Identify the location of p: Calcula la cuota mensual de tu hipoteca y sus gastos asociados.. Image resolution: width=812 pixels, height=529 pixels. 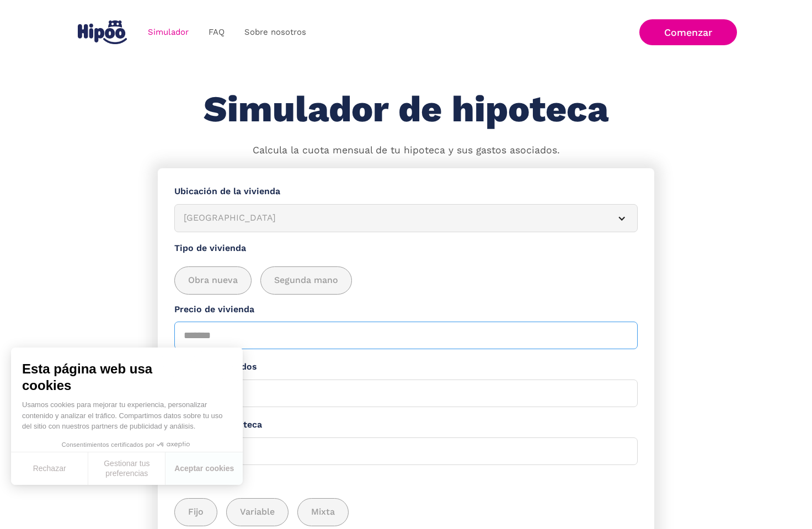
(406, 151).